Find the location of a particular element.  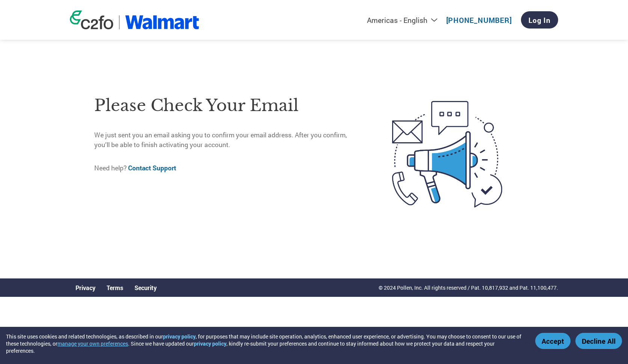

a: Privacy is located at coordinates (85, 288).